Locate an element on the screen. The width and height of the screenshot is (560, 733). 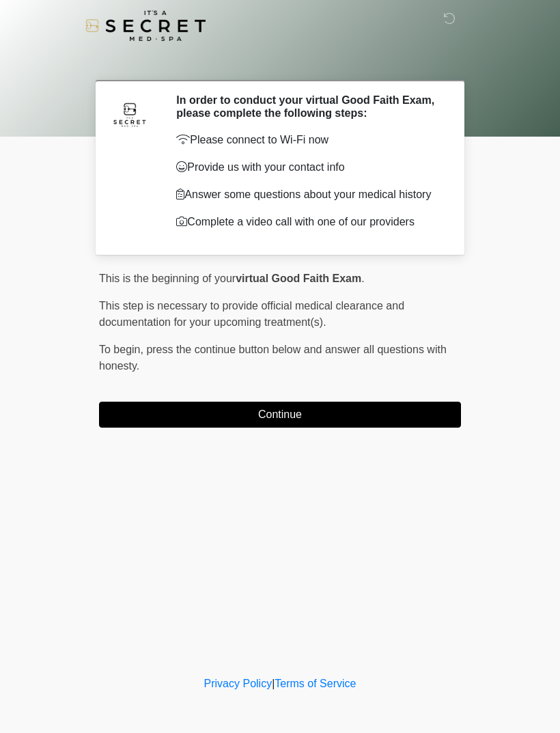
strong: virtual Good Faith Exam is located at coordinates (298, 278).